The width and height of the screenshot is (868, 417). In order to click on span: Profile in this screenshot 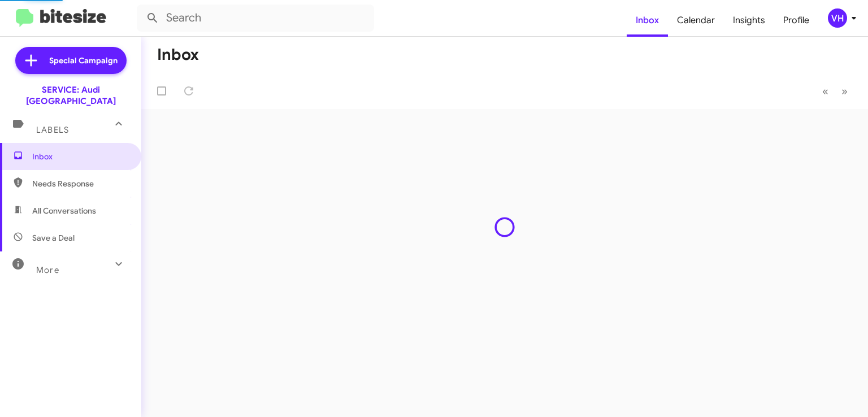, I will do `click(796, 21)`.